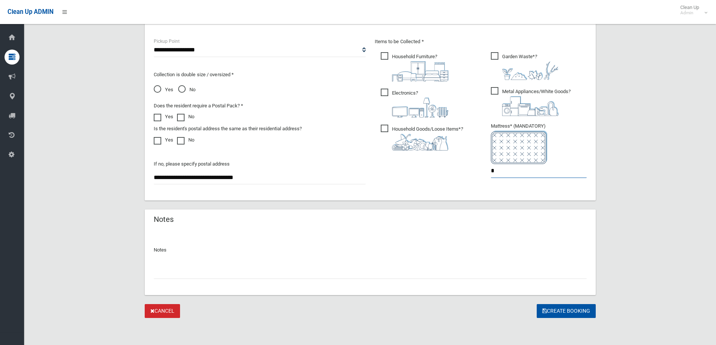 This screenshot has width=716, height=345. I want to click on span: No, so click(187, 90).